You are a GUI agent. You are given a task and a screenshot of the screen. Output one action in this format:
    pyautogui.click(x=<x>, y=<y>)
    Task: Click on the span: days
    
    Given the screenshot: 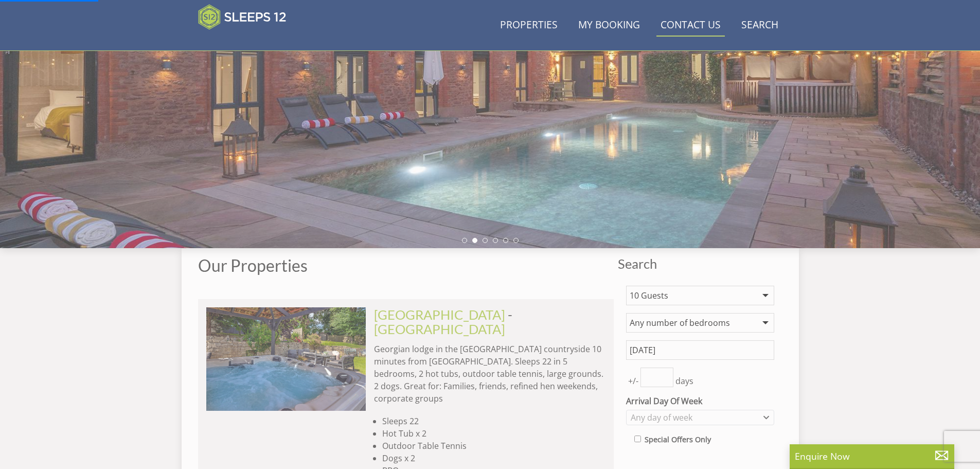 What is the action you would take?
    pyautogui.click(x=685, y=380)
    